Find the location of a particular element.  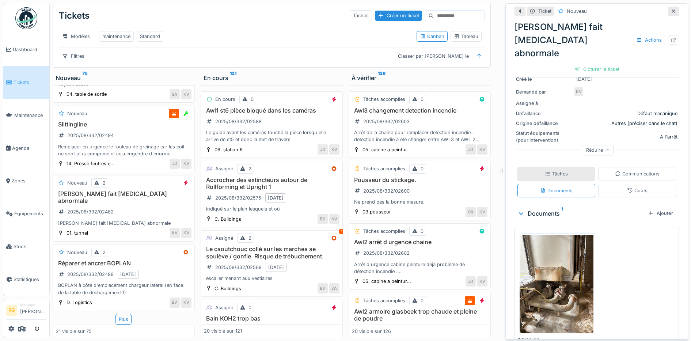

div: NV is located at coordinates (334, 219).